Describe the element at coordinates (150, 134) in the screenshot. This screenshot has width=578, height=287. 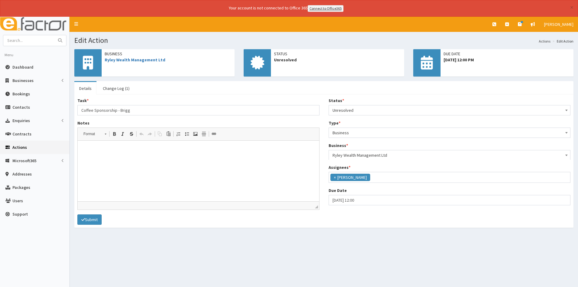
I see `a: Redo (Ctrl+Y)` at that location.